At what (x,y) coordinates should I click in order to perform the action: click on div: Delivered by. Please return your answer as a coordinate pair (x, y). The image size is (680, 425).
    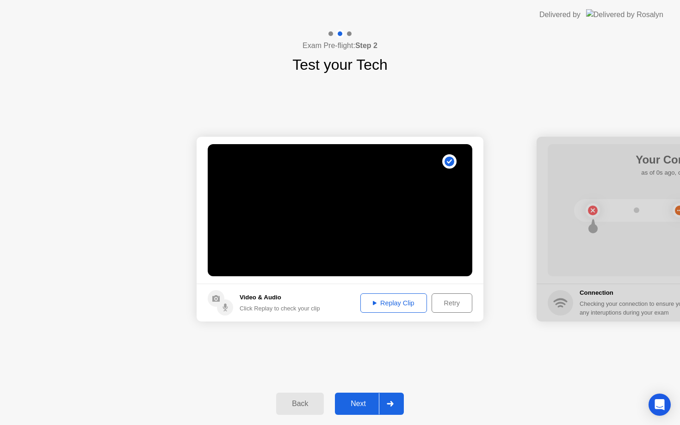
    Looking at the image, I should click on (560, 15).